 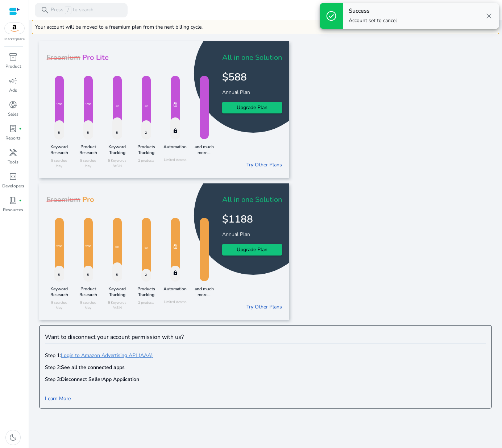 I want to click on p: Step 2:, so click(x=265, y=366).